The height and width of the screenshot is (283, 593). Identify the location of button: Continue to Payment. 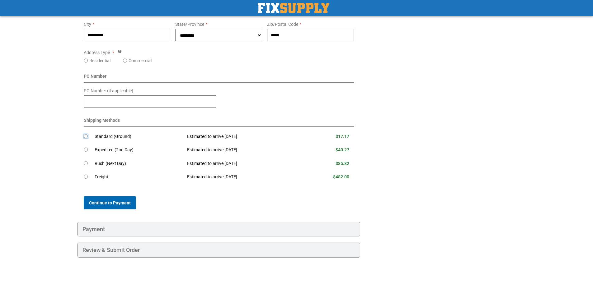
(110, 203).